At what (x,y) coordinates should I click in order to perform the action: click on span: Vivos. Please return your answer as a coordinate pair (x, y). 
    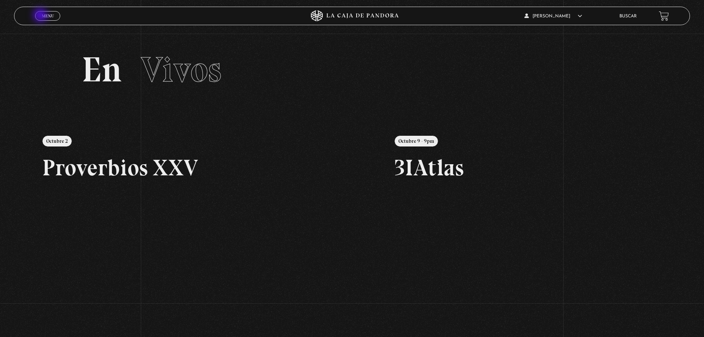
    Looking at the image, I should click on (181, 69).